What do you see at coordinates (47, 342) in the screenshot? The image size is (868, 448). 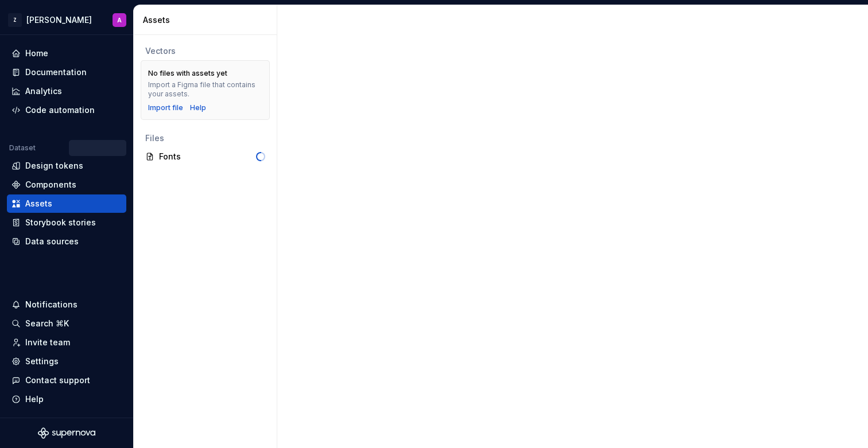 I see `div: Invite team` at bounding box center [47, 342].